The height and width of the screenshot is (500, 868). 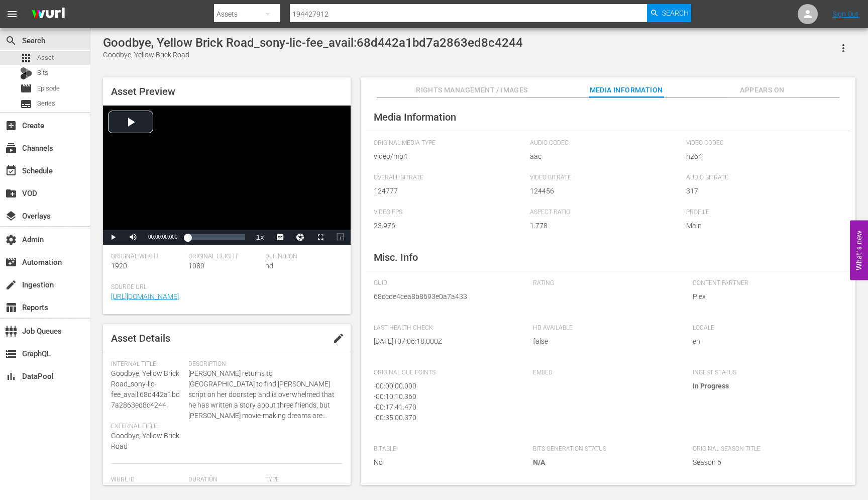 What do you see at coordinates (196, 266) in the screenshot?
I see `span: 1080` at bounding box center [196, 266].